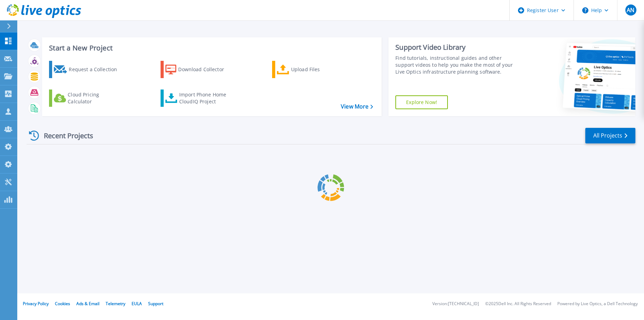  I want to click on a: All Projects, so click(610, 135).